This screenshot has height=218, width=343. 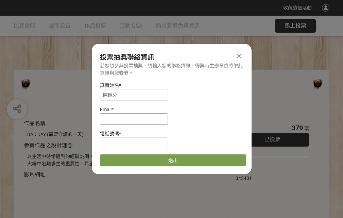 I want to click on span: 收藏這個活動, so click(x=297, y=8).